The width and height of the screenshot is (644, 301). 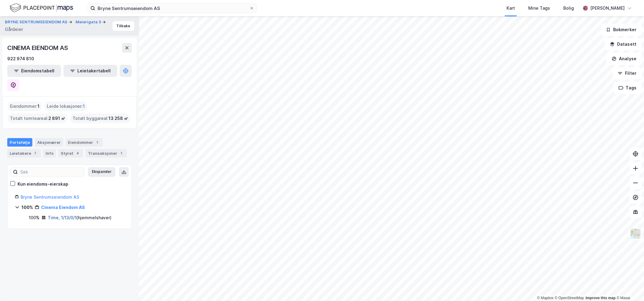 What do you see at coordinates (25, 107) in the screenshot?
I see `div: Eiendommer :` at bounding box center [25, 107].